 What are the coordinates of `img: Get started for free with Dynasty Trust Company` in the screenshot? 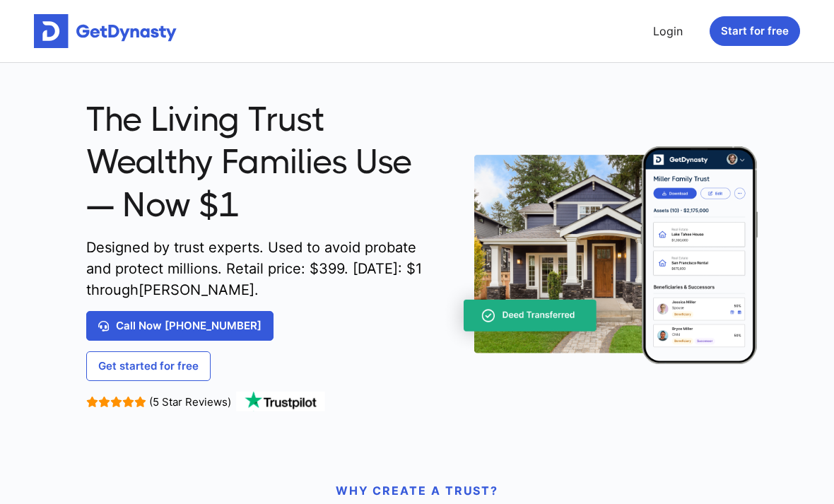 It's located at (106, 31).